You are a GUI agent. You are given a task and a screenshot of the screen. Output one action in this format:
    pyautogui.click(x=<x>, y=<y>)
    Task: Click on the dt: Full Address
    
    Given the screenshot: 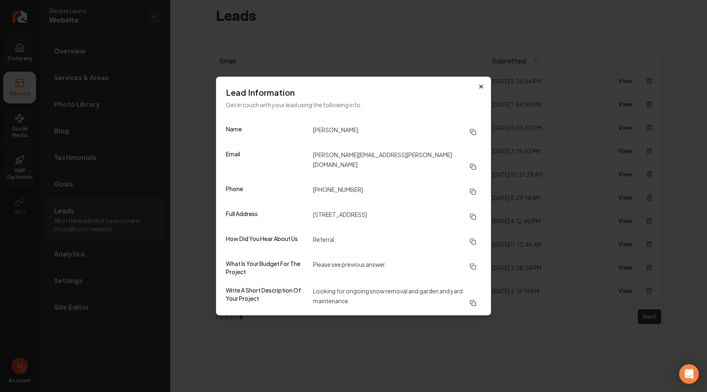 What is the action you would take?
    pyautogui.click(x=266, y=217)
    